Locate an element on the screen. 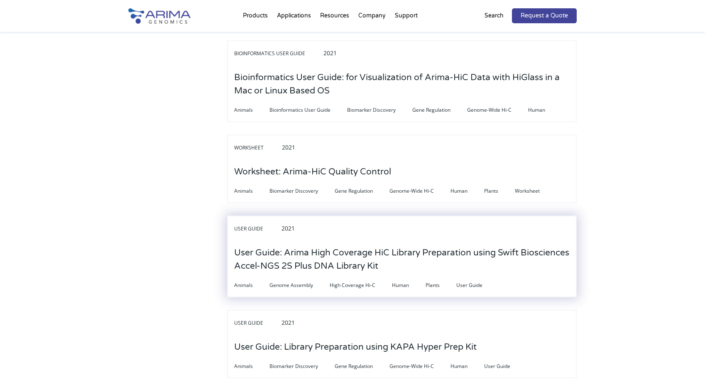 Image resolution: width=705 pixels, height=380 pixels. a: Bioinformatics User Guide: for Visualization of Arima-HiC Data with HiGlass in a Mac or Linux Bas... is located at coordinates (402, 91).